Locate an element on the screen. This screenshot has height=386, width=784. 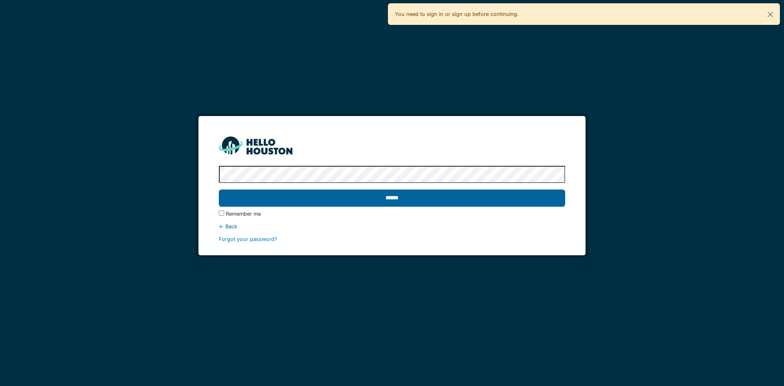
label: Remember me is located at coordinates (243, 214).